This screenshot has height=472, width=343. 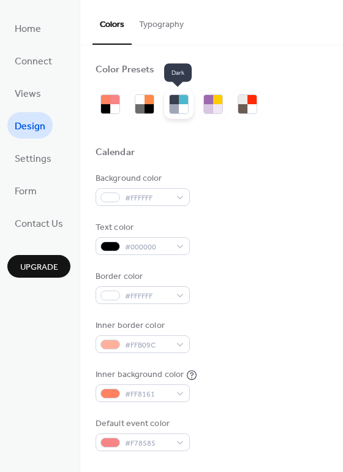 What do you see at coordinates (39, 222) in the screenshot?
I see `a: Contact Us` at bounding box center [39, 222].